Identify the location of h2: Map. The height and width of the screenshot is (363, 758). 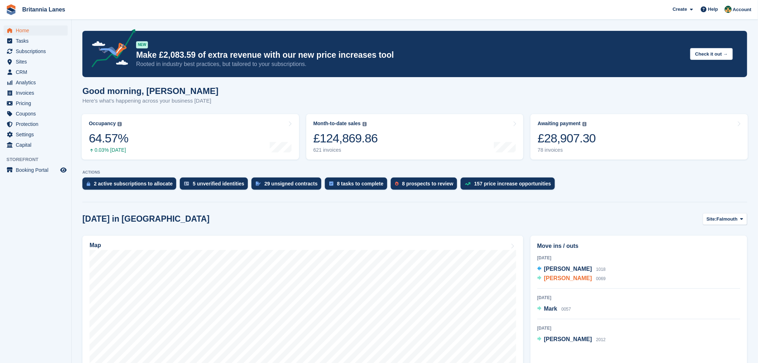
(95, 245).